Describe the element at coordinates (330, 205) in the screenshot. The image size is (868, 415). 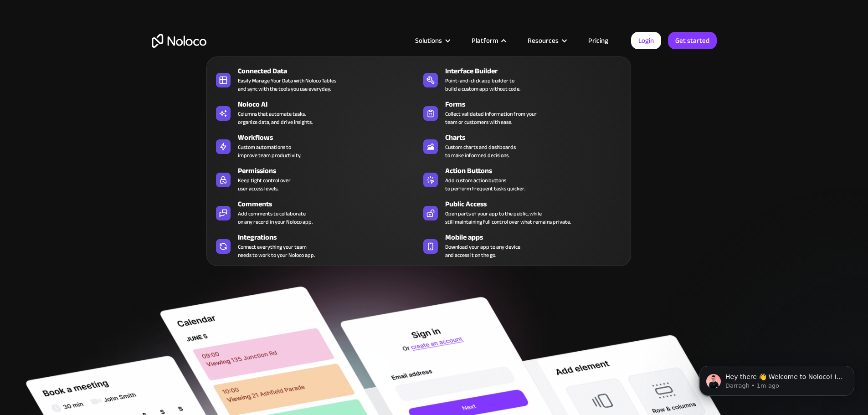
I see `div: Comments` at that location.